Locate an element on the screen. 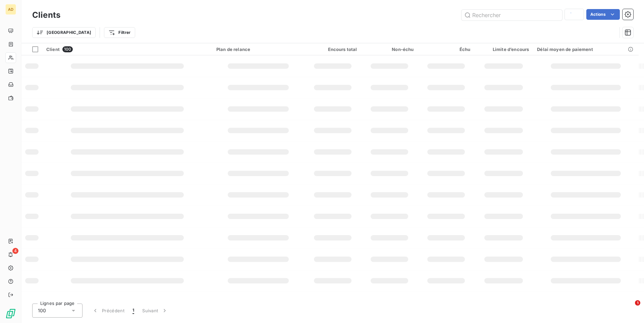 This screenshot has width=644, height=323. button: Suivant is located at coordinates (155, 310).